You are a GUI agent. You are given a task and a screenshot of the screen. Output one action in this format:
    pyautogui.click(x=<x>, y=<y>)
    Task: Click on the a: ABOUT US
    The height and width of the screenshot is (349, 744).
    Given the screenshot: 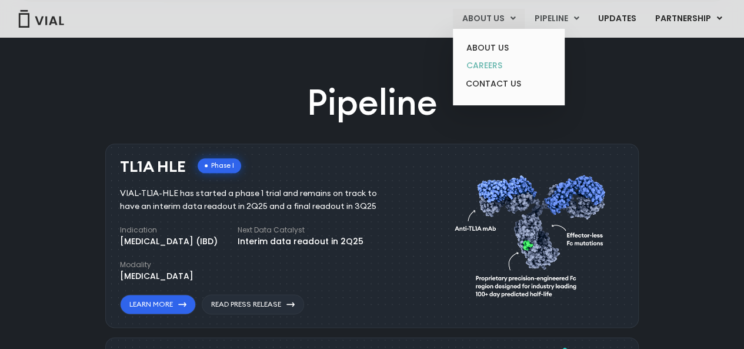 What is the action you would take?
    pyautogui.click(x=508, y=48)
    